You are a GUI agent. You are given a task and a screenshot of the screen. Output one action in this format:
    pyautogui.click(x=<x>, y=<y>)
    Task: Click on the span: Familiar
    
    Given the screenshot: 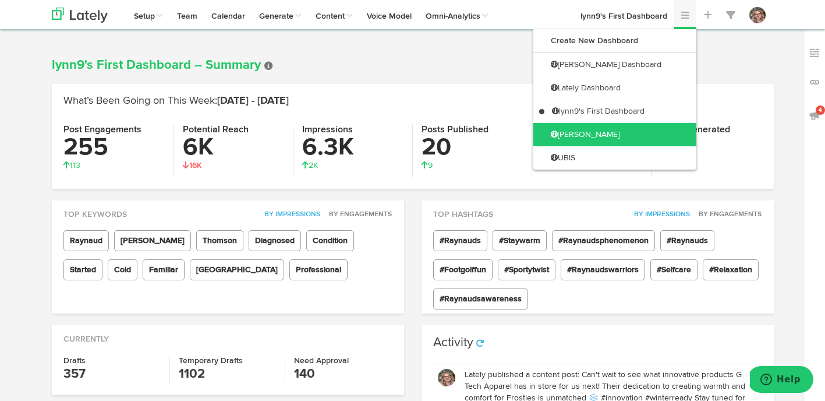 What is the action you would take?
    pyautogui.click(x=164, y=270)
    